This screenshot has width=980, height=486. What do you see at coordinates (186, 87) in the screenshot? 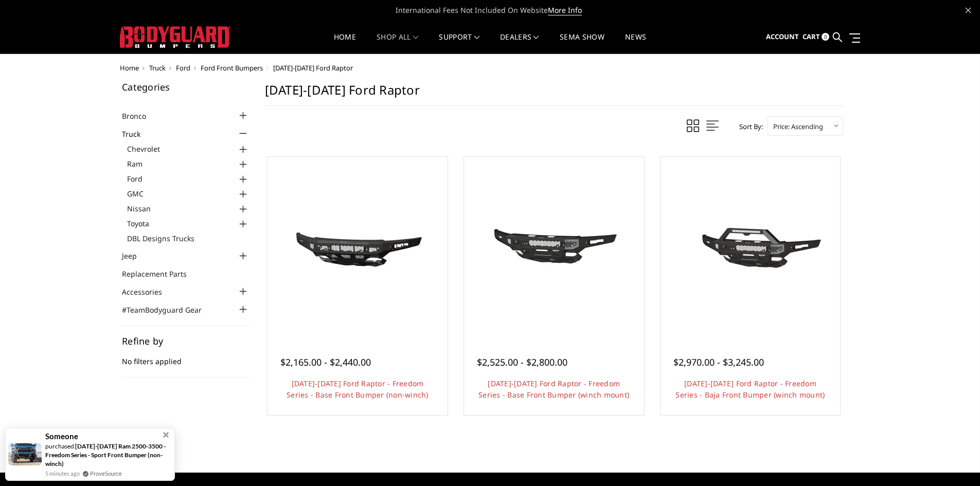
I see `h5: Categories` at bounding box center [186, 87].